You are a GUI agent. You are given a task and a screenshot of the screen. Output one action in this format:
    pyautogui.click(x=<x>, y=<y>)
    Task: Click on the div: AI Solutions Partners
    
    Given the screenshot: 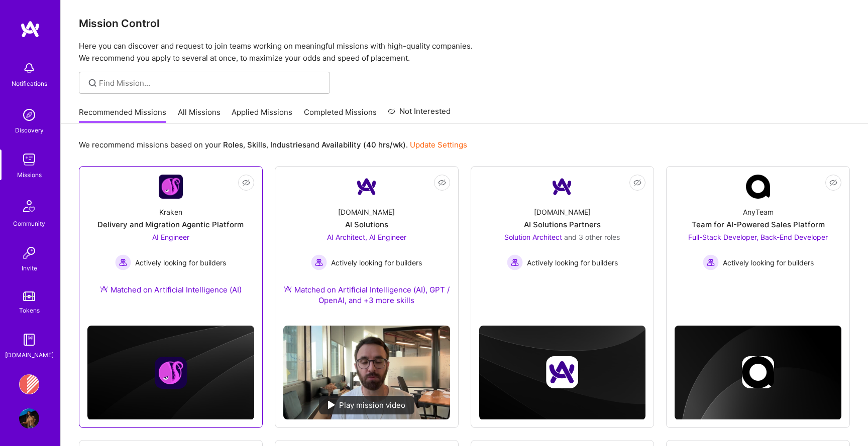 What is the action you would take?
    pyautogui.click(x=562, y=224)
    